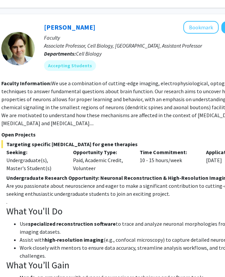  I want to click on strong: high‐resolution imaging, so click(74, 240).